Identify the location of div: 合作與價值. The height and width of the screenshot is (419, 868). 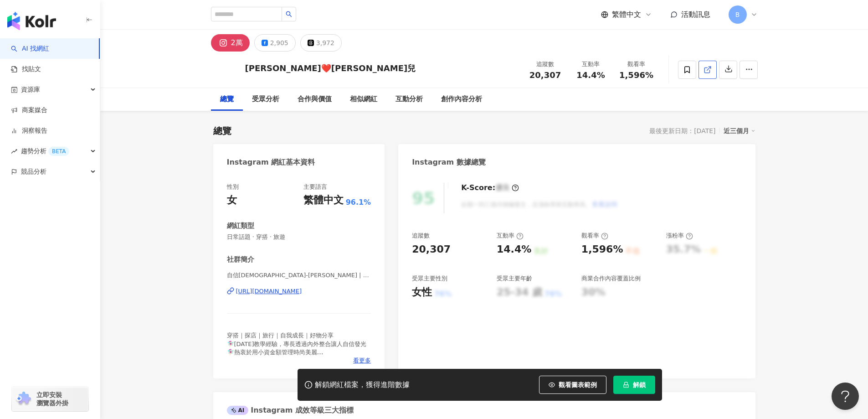
(314, 100).